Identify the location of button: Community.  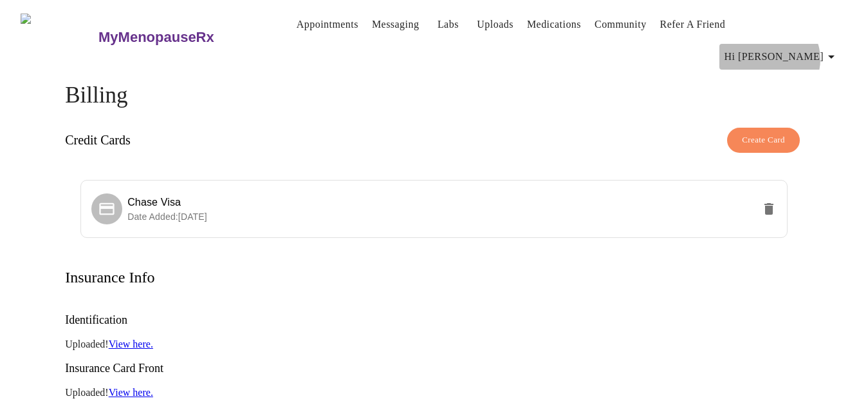
(620, 25).